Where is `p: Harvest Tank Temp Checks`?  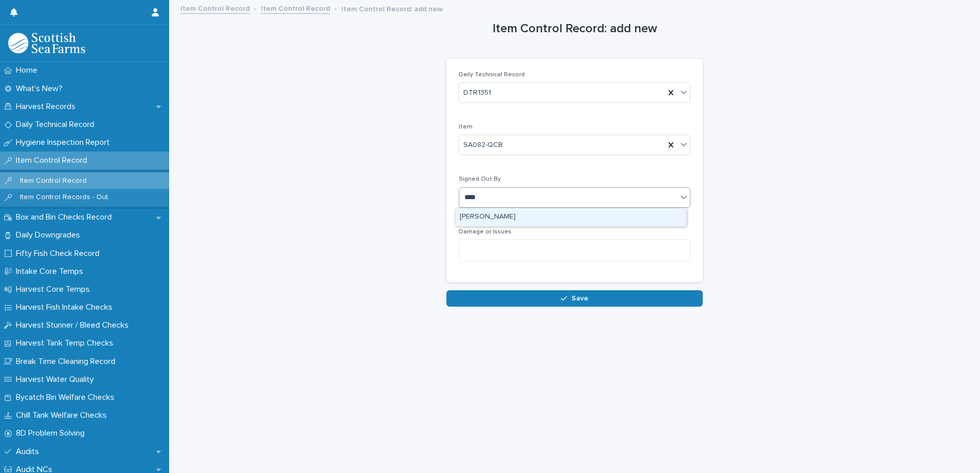 p: Harvest Tank Temp Checks is located at coordinates (67, 343).